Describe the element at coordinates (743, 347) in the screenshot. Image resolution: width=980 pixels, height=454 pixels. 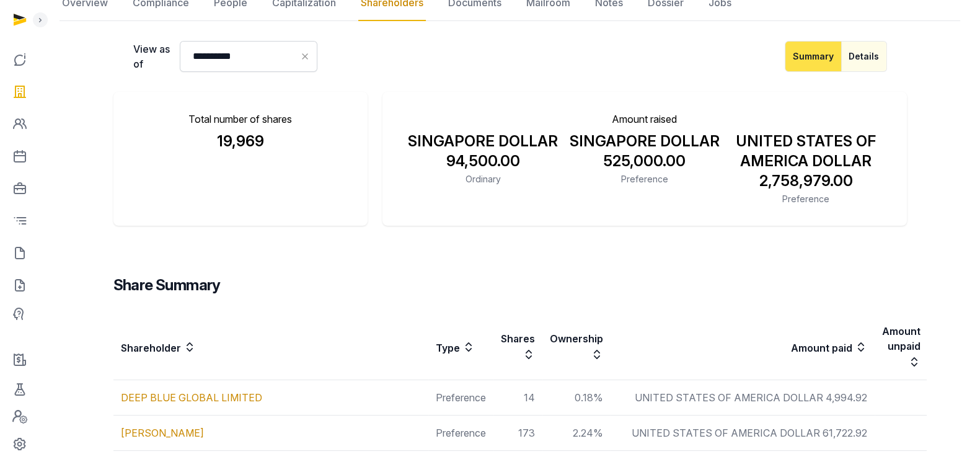
I see `th: Amount paid` at that location.